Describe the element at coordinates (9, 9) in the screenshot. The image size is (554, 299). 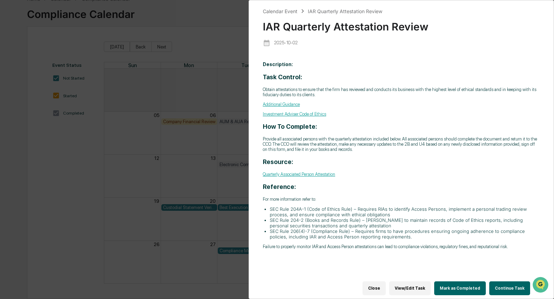
I see `button: Open customer support` at that location.